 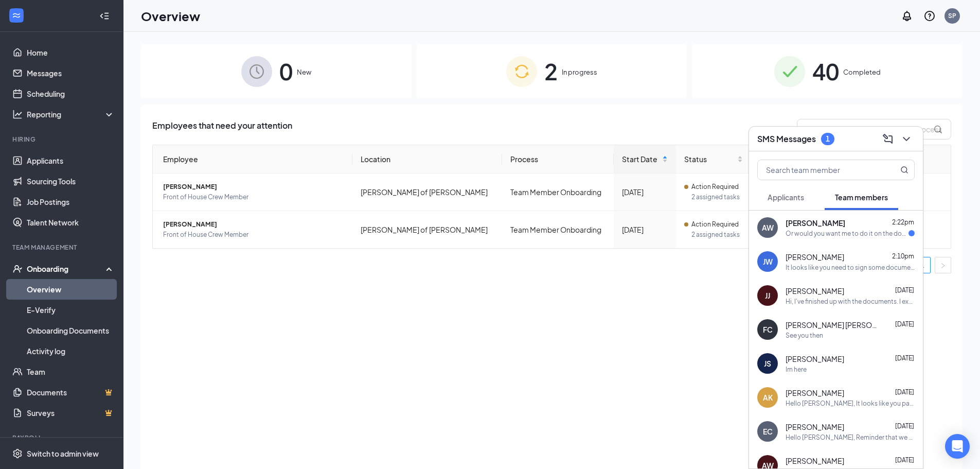 What do you see at coordinates (17, 15) in the screenshot?
I see `svg: WorkstreamLogo` at bounding box center [17, 15].